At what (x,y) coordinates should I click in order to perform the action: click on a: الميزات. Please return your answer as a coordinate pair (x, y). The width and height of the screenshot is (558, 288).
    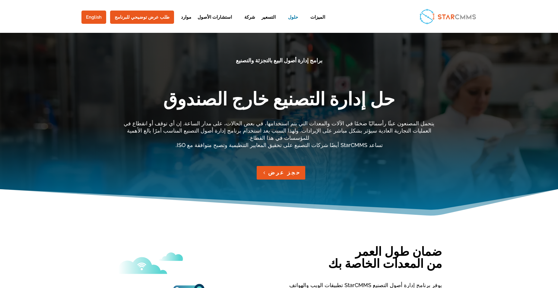
    Looking at the image, I should click on (315, 22).